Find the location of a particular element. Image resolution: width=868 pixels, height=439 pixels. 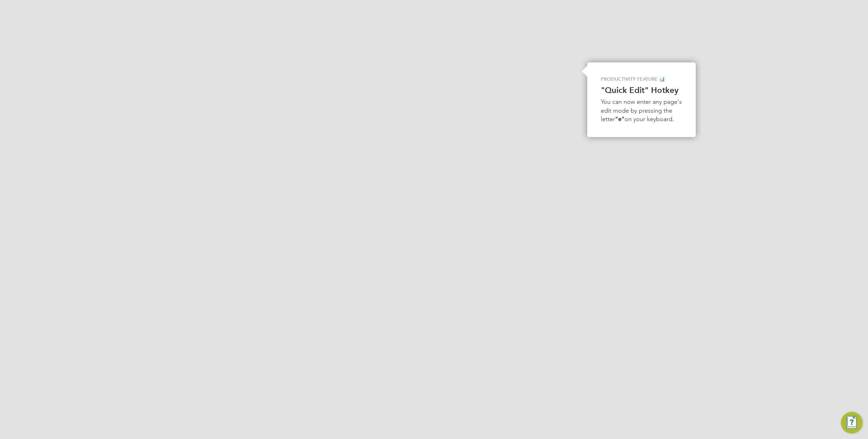

button: Engage Resource Center is located at coordinates (852, 423).